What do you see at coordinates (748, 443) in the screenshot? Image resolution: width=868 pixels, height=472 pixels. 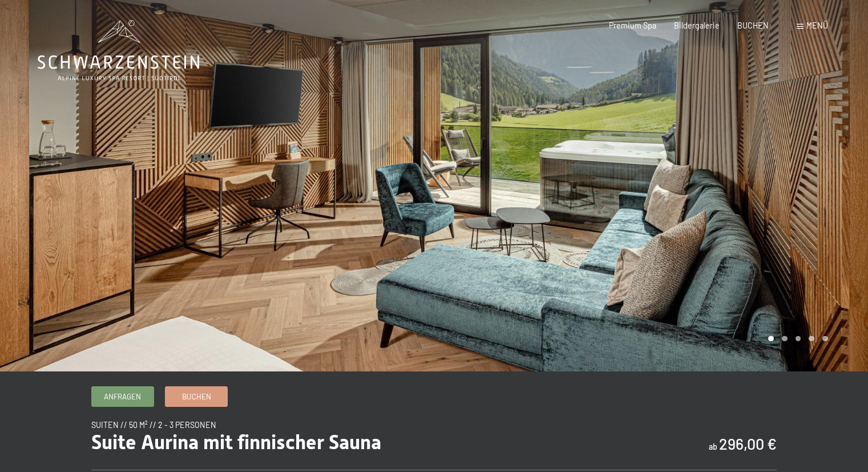 I see `b: 296,00 €` at bounding box center [748, 443].